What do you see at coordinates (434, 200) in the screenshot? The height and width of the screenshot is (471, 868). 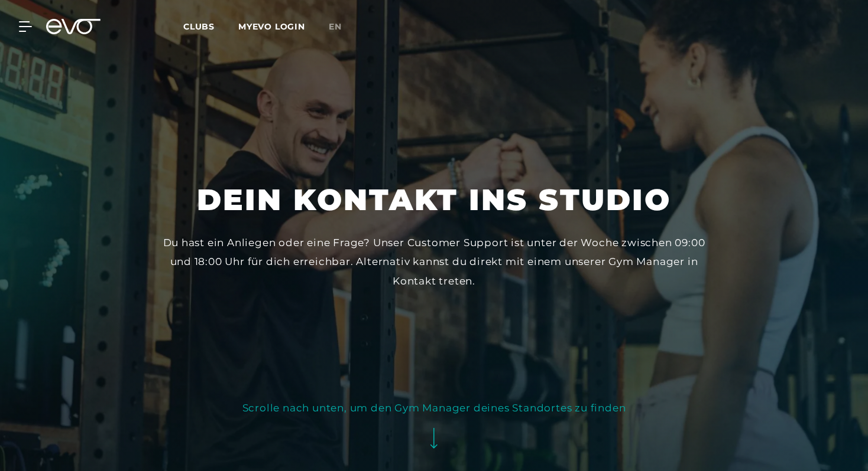 I see `h1: Dein Kontakt ins Studio` at bounding box center [434, 200].